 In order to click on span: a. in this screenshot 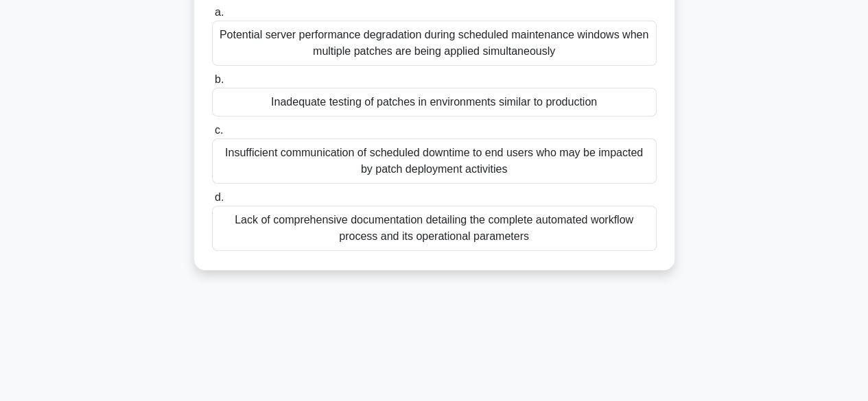, I will do `click(219, 12)`.